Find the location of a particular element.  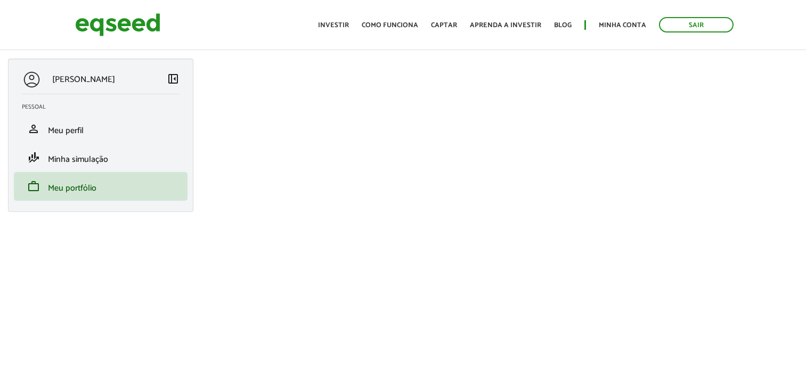

span: person is located at coordinates (34, 129).